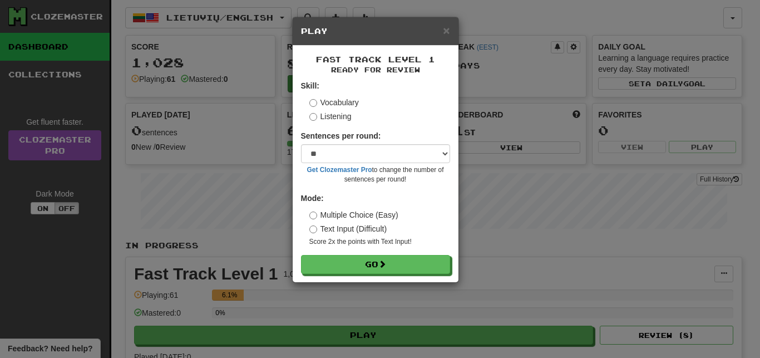  What do you see at coordinates (334, 102) in the screenshot?
I see `label: Vocabulary` at bounding box center [334, 102].